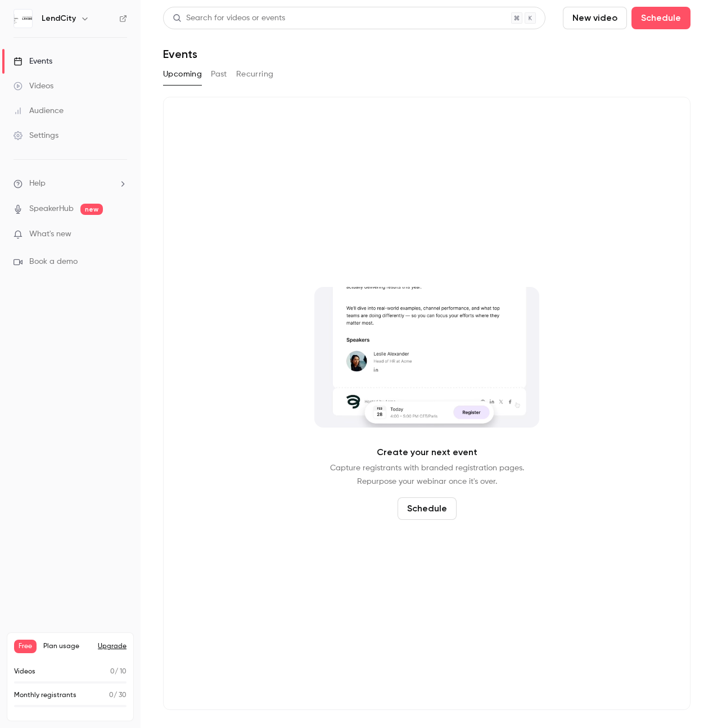 The image size is (713, 728). Describe the element at coordinates (229, 18) in the screenshot. I see `div: Search for videos or events` at that location.